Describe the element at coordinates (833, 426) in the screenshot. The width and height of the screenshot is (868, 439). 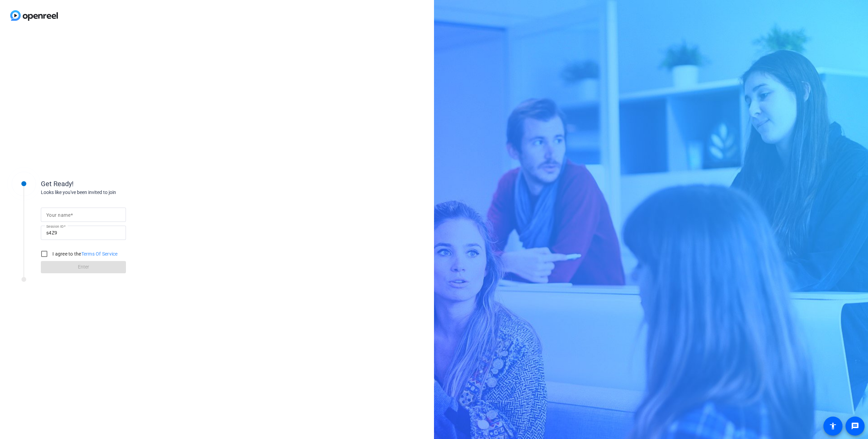
I see `mat-icon: accessibility` at that location.